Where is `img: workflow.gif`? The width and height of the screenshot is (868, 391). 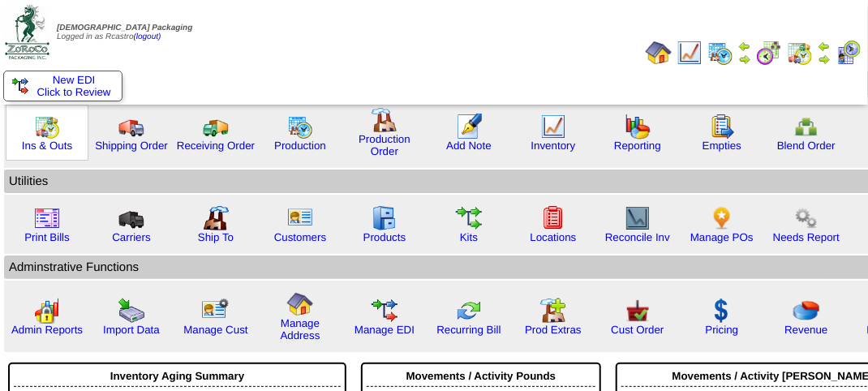 img: workflow.gif is located at coordinates (469, 219).